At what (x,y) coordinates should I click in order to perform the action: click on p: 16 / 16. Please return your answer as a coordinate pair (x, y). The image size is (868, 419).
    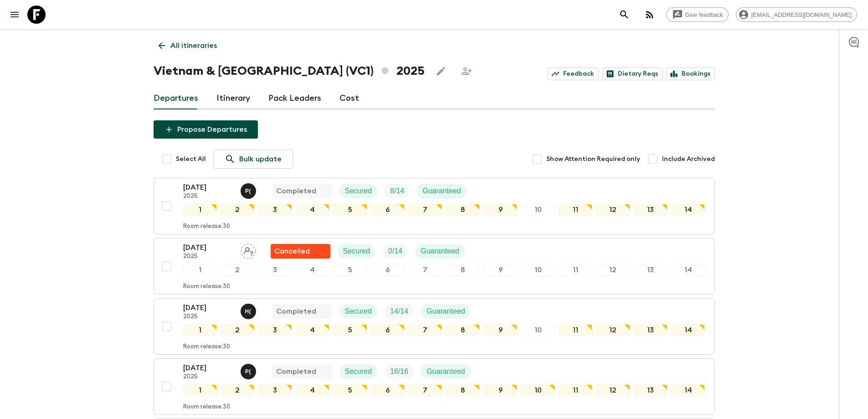
    Looking at the image, I should click on (399, 371).